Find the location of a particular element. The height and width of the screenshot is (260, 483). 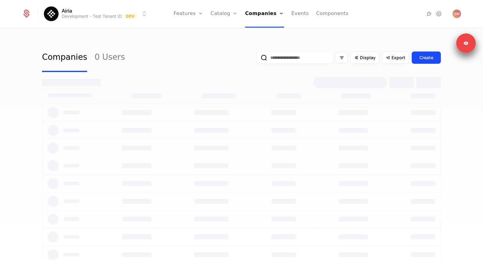

div: Create is located at coordinates (426, 58).